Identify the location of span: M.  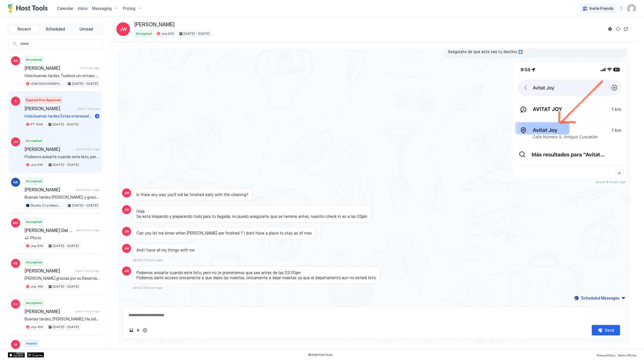
(16, 344).